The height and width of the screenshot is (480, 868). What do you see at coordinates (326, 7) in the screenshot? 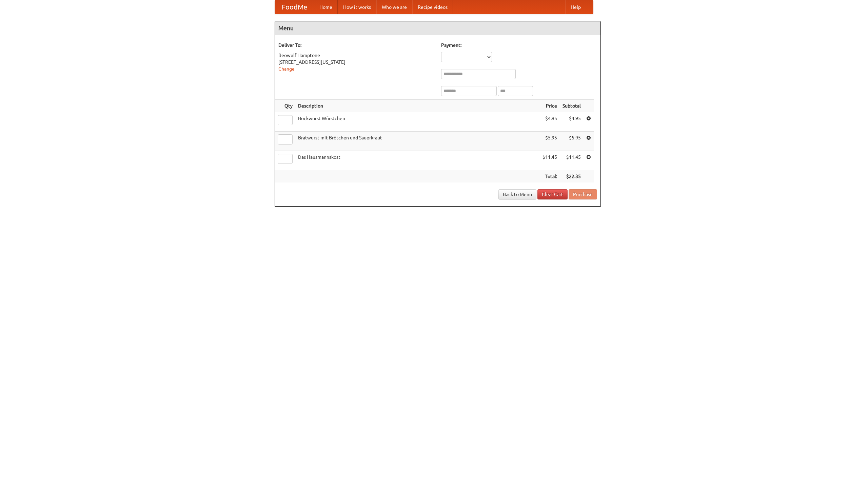
I see `a: Home` at bounding box center [326, 7].